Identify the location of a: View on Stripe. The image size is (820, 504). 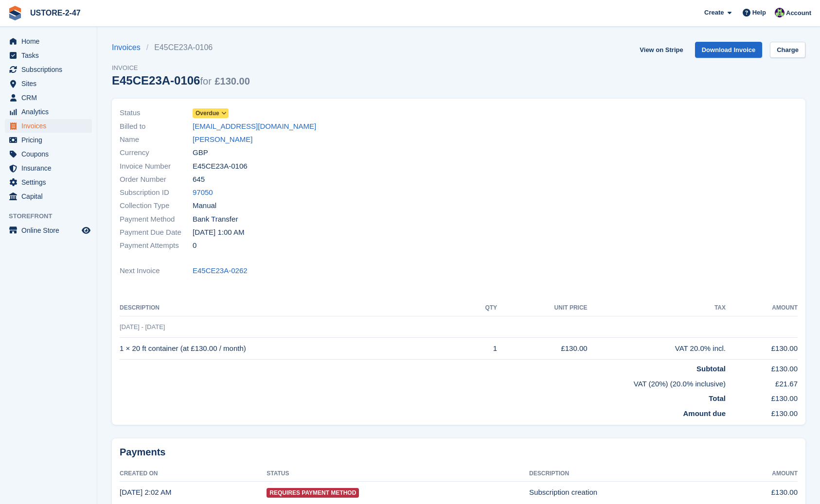
(661, 50).